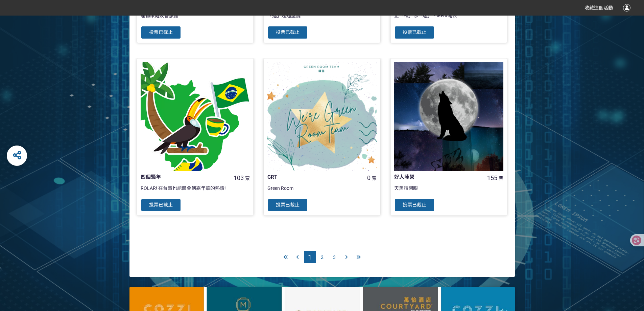 This screenshot has width=644, height=311. I want to click on span: 3, so click(335, 257).